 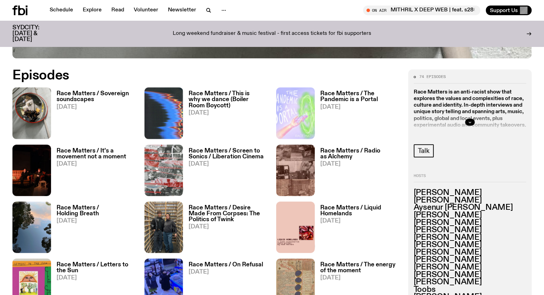 I want to click on a: Talk, so click(x=424, y=151).